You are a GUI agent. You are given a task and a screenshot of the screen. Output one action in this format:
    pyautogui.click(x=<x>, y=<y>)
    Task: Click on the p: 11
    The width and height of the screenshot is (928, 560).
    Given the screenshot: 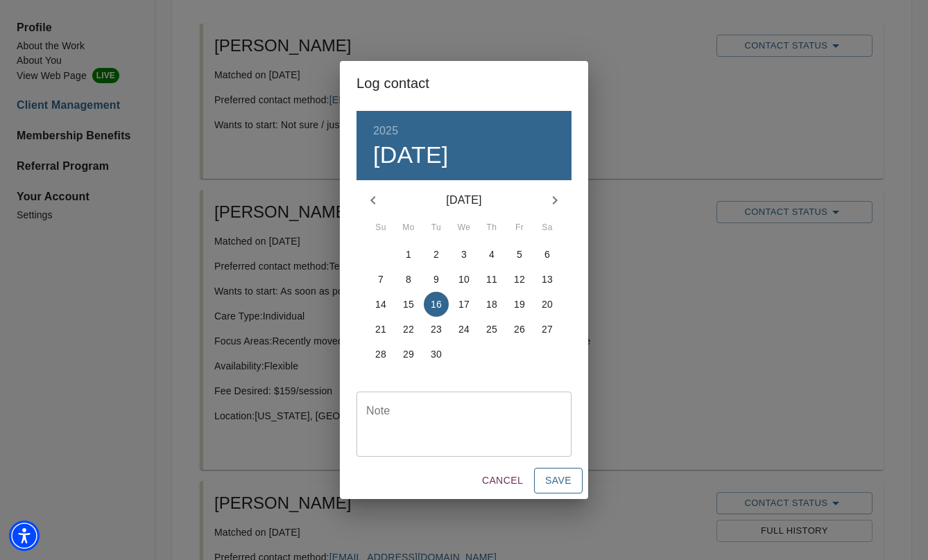 What is the action you would take?
    pyautogui.click(x=491, y=279)
    